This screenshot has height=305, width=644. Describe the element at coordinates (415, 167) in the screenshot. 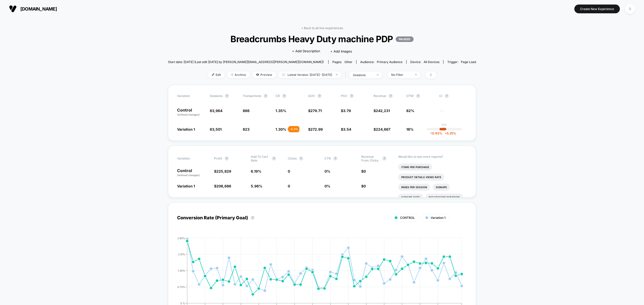

I see `li: Items Per Purchase` at that location.